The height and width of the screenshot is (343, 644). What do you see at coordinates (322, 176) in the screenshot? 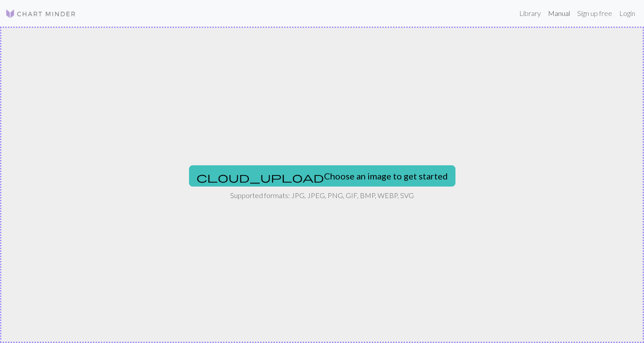
I see `button: Choose an image to get started` at bounding box center [322, 176].